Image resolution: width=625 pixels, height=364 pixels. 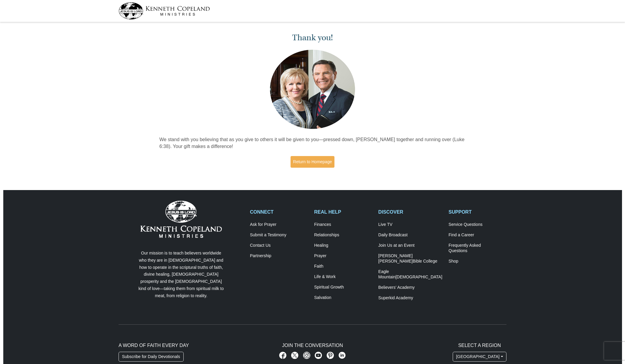 What do you see at coordinates (343, 266) in the screenshot?
I see `a: Faith` at bounding box center [343, 266].